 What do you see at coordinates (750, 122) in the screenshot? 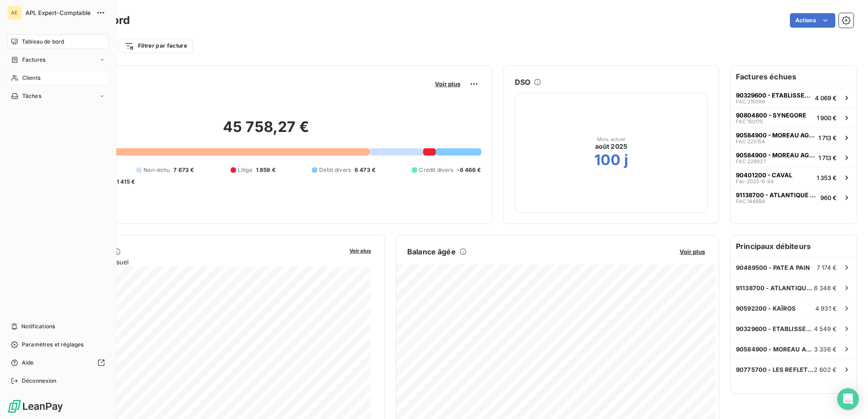
I see `span: FAC 150175` at bounding box center [750, 122].